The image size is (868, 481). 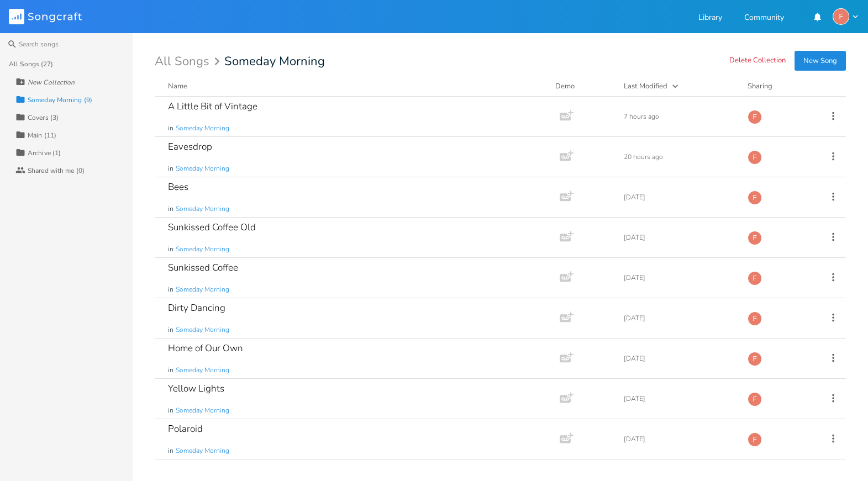 What do you see at coordinates (758, 61) in the screenshot?
I see `button: Delete Collection` at bounding box center [758, 61].